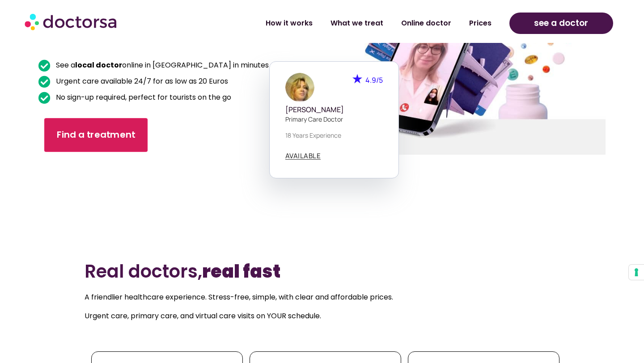  What do you see at coordinates (334, 135) in the screenshot?
I see `p: 18 years experience` at bounding box center [334, 135].